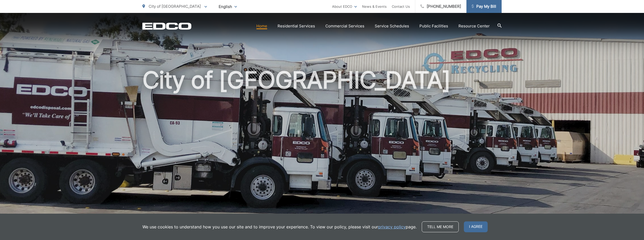  What do you see at coordinates (440, 227) in the screenshot?
I see `a: Tell me more` at bounding box center [440, 227].